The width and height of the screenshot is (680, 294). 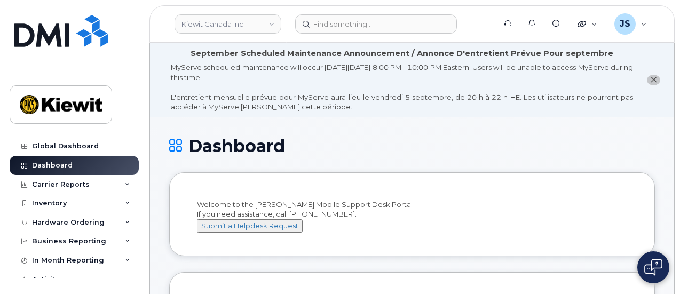 What do you see at coordinates (250, 226) in the screenshot?
I see `a: Submit a Helpdesk Request` at bounding box center [250, 226].